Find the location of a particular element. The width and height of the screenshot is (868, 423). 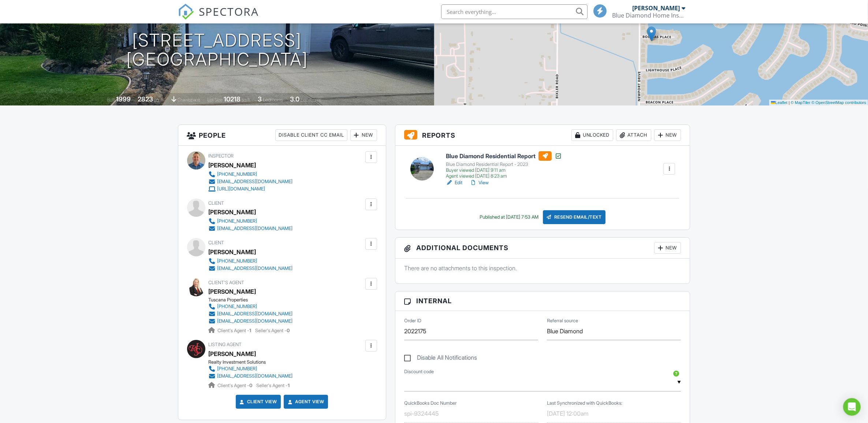

div: Blue Diamond Residential Report - 2023 is located at coordinates (504, 164).